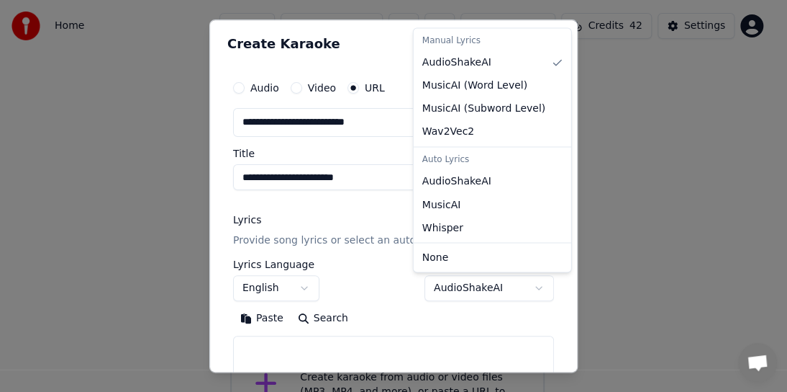 This screenshot has width=787, height=392. Describe the element at coordinates (435, 257) in the screenshot. I see `span: None` at that location.